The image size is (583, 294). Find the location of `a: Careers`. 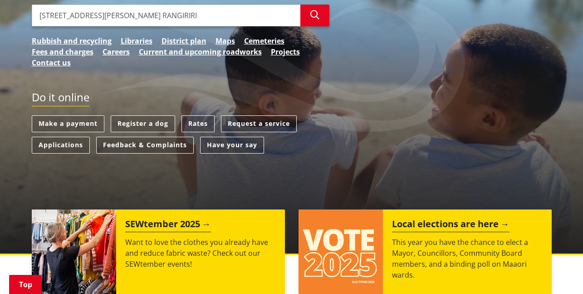

a: Careers is located at coordinates (116, 52).